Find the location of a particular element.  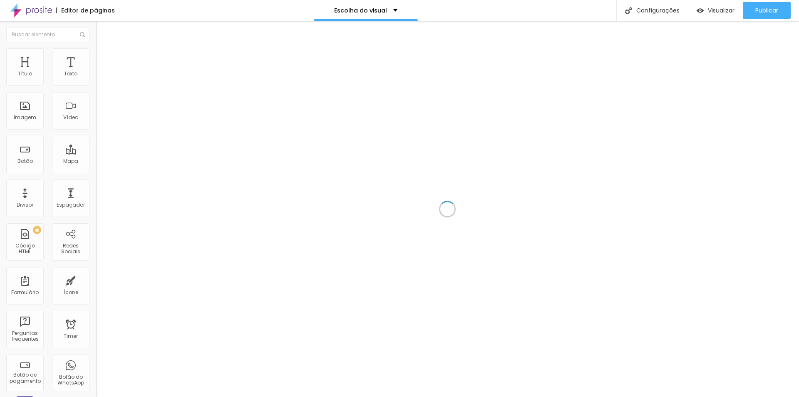

input: Buscar elemento is located at coordinates (48, 35).